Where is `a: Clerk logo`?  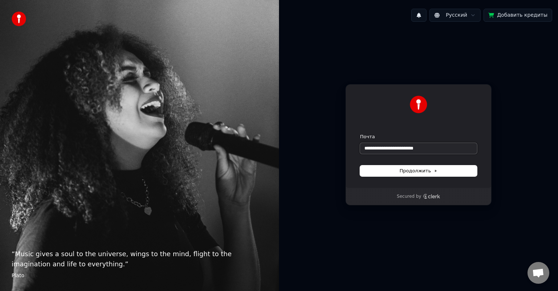 a: Clerk logo is located at coordinates (431, 196).